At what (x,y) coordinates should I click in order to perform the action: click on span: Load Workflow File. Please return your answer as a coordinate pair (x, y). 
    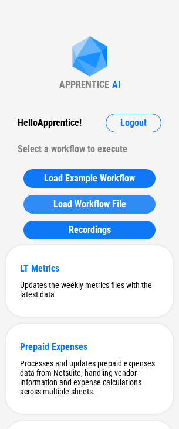
    Looking at the image, I should click on (90, 204).